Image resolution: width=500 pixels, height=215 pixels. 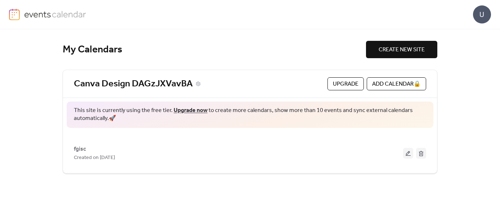 I want to click on img: logo, so click(x=14, y=14).